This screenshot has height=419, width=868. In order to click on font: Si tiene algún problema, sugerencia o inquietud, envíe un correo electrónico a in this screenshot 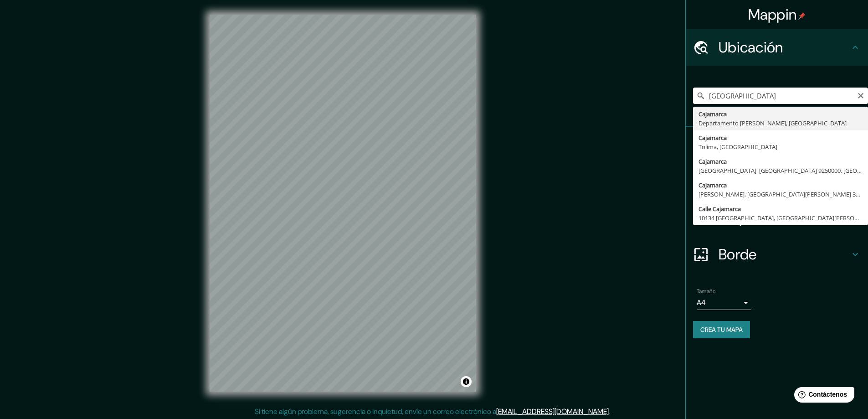, I will do `click(376, 411)`.